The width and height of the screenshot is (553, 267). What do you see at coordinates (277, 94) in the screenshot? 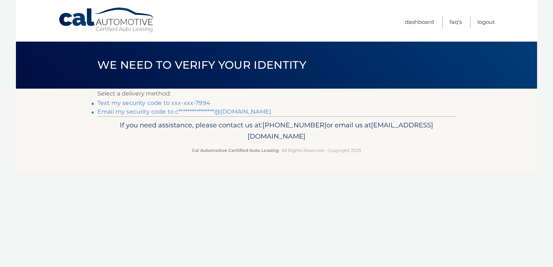
I see `p: Select a delivery method:` at bounding box center [277, 94].